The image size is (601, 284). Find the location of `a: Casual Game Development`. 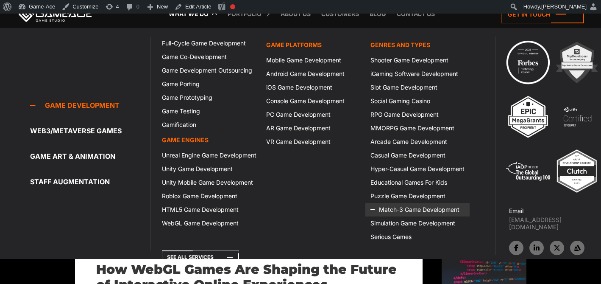

a: Casual Game Development is located at coordinates (418, 155).